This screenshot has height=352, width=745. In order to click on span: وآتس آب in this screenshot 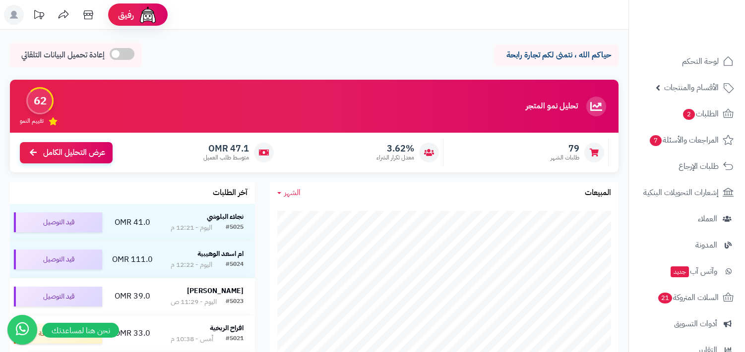, I will do `click(693, 272)`.